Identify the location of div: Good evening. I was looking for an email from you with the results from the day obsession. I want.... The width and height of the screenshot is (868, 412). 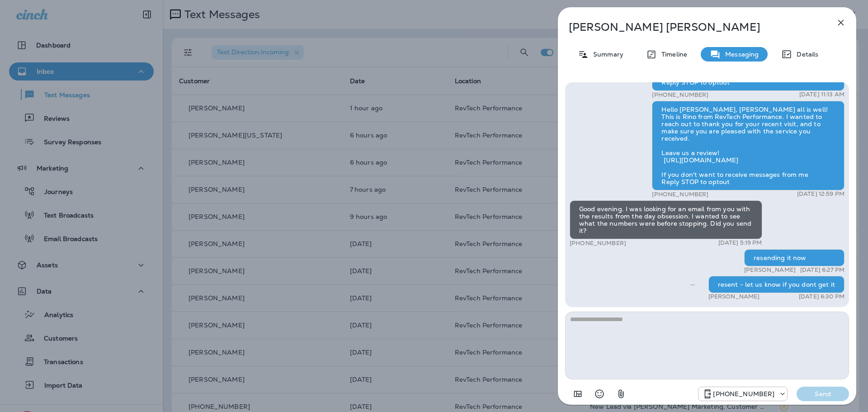
(666, 220).